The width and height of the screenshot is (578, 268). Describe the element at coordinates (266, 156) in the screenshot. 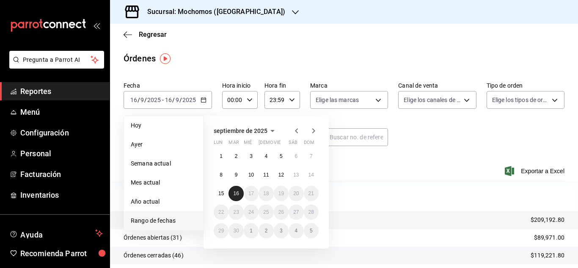

I see `abbr: 4 de septiembre de 2025` at that location.